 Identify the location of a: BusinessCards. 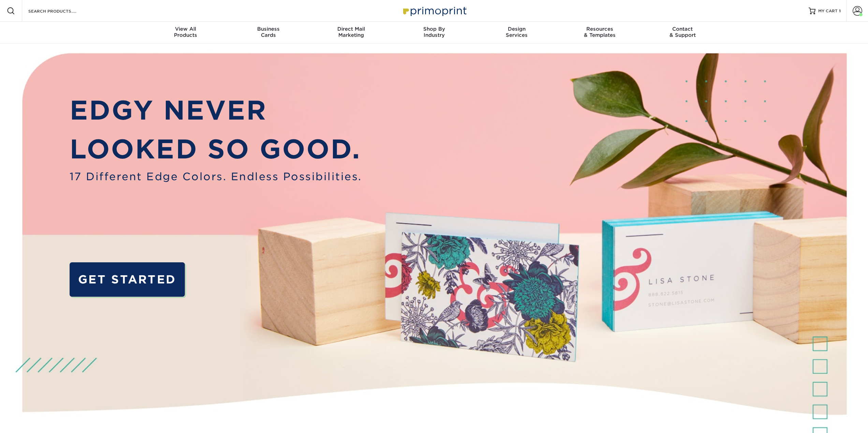
(268, 33).